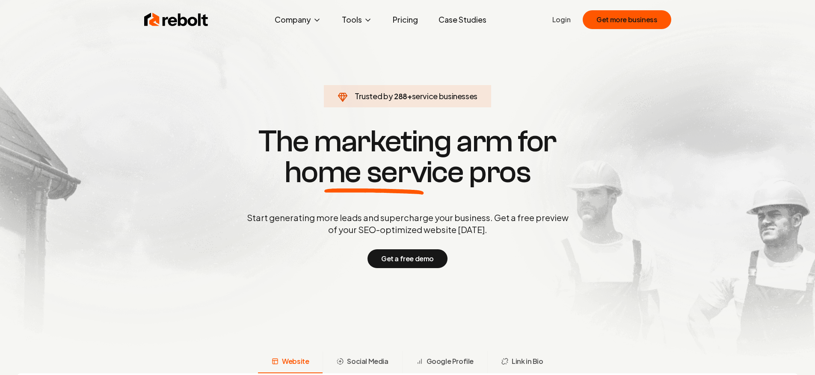 This screenshot has width=815, height=375. What do you see at coordinates (445, 363) in the screenshot?
I see `button: Google Profile` at bounding box center [445, 363].